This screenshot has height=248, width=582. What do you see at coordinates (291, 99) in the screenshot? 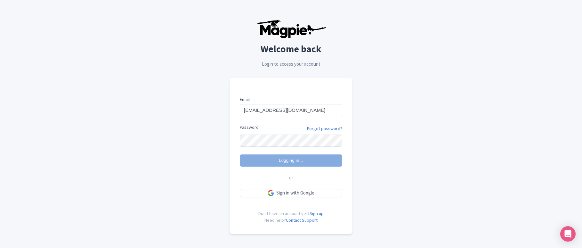
I see `label: Email` at bounding box center [291, 99].